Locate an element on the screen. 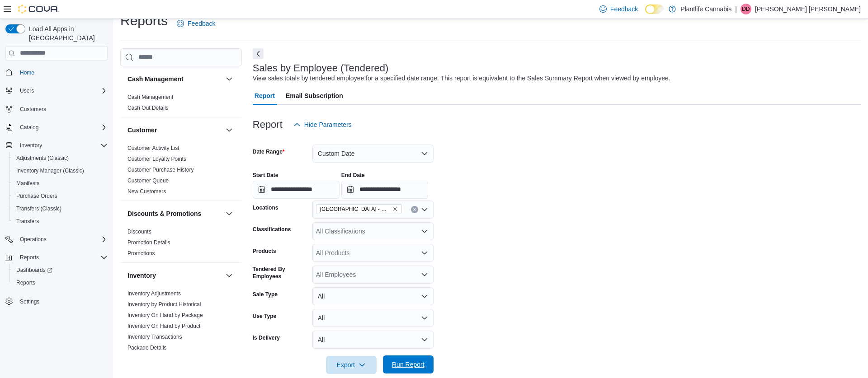  a: Inventory Manager (Classic) is located at coordinates (50, 171).